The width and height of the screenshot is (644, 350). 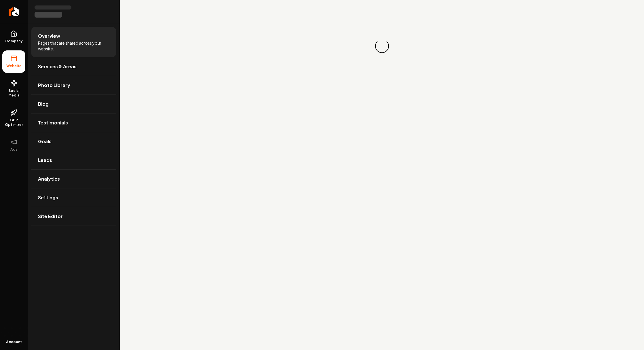 What do you see at coordinates (74, 104) in the screenshot?
I see `a: Blog` at bounding box center [74, 104].